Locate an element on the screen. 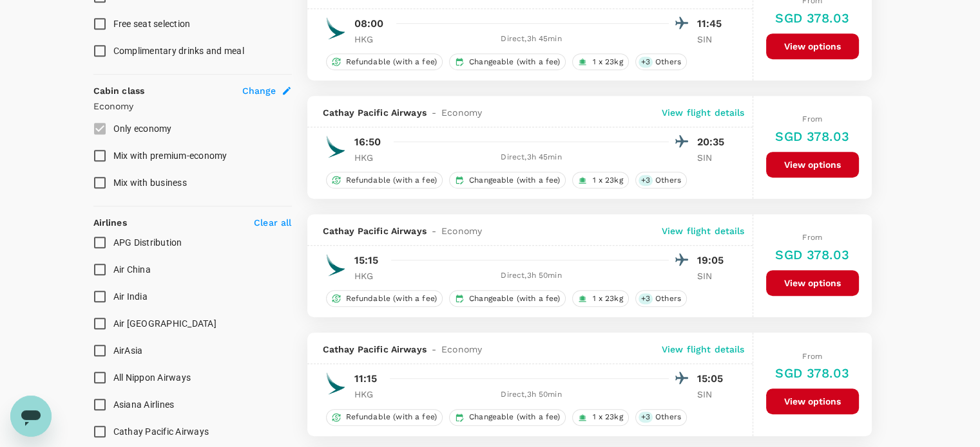  p: 15:05 is located at coordinates (713, 379).